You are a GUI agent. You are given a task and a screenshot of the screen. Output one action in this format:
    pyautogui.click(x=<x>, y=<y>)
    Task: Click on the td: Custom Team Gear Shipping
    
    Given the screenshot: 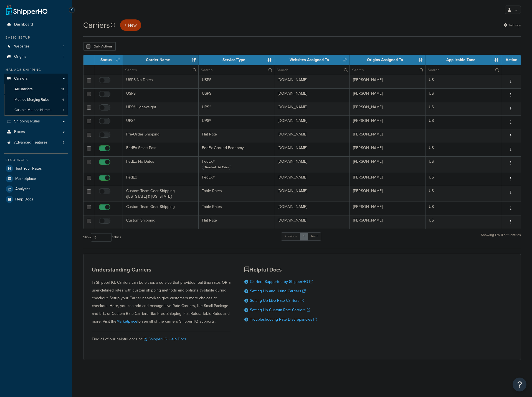 What is the action you would take?
    pyautogui.click(x=161, y=208)
    